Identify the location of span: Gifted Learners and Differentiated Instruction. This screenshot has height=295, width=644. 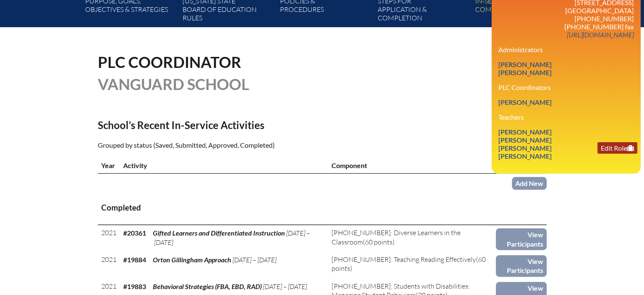
(219, 232).